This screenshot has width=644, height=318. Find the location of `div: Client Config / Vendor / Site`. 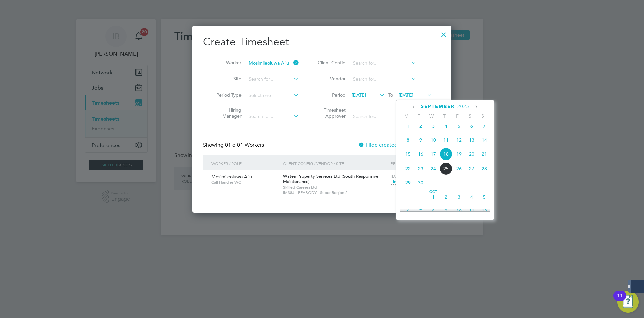

div: Client Config / Vendor / Site is located at coordinates (335, 162).